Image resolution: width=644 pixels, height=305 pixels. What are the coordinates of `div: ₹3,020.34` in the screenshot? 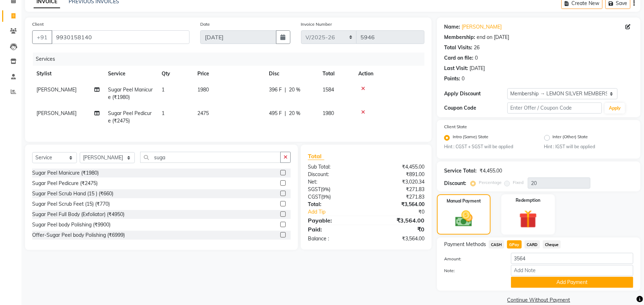 It's located at (398, 182).